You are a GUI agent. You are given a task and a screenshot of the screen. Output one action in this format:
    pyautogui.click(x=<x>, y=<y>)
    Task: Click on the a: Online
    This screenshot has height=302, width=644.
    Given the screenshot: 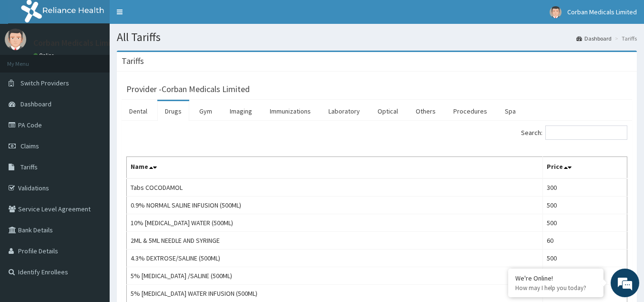 What is the action you would take?
    pyautogui.click(x=45, y=55)
    